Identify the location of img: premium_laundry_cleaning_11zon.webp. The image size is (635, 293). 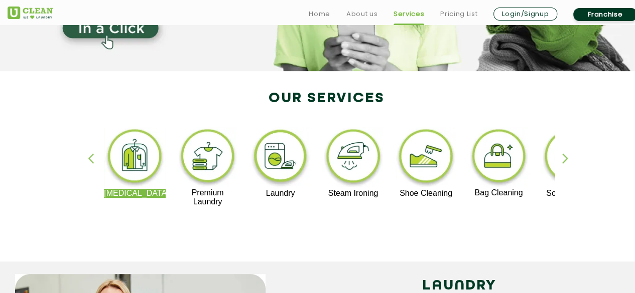
(207, 158).